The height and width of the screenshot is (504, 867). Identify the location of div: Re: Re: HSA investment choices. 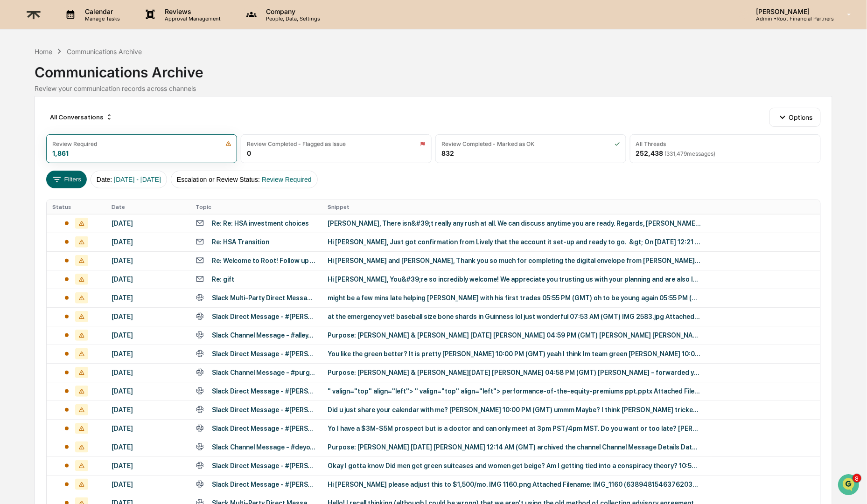
(261, 224).